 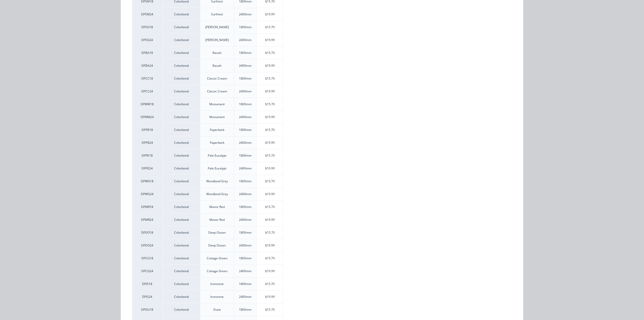 What do you see at coordinates (147, 168) in the screenshot?
I see `div: DPPE24` at bounding box center [147, 168].